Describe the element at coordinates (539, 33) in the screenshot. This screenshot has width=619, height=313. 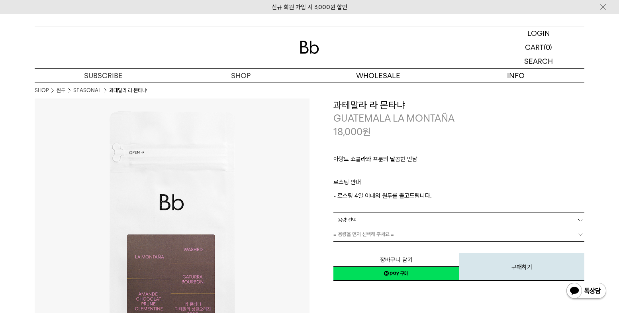
I see `a: LOGIN` at that location.